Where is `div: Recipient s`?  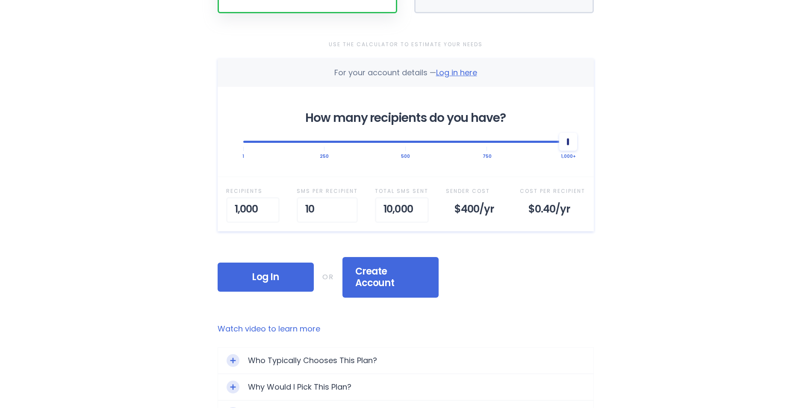
div: Recipient s is located at coordinates (253, 191).